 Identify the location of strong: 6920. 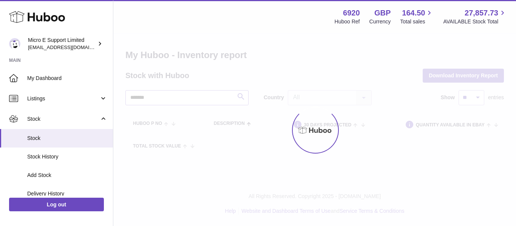
(351, 13).